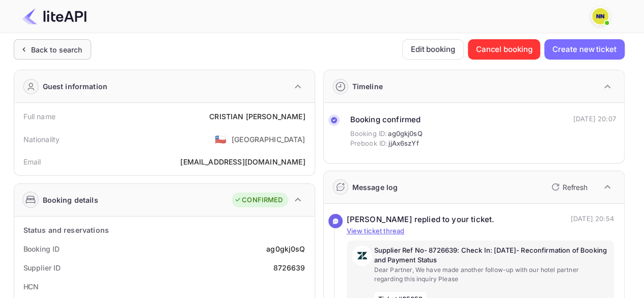 This screenshot has width=644, height=298. I want to click on p: View ticket thread, so click(480, 231).